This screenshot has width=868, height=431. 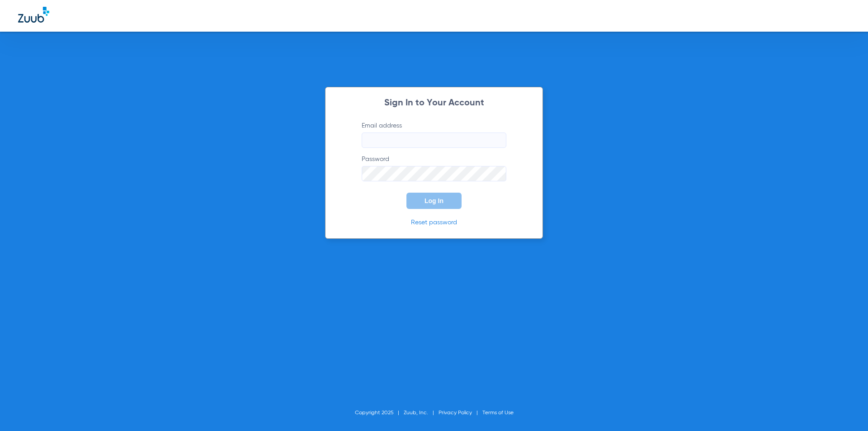 I want to click on label: Email address, so click(x=434, y=135).